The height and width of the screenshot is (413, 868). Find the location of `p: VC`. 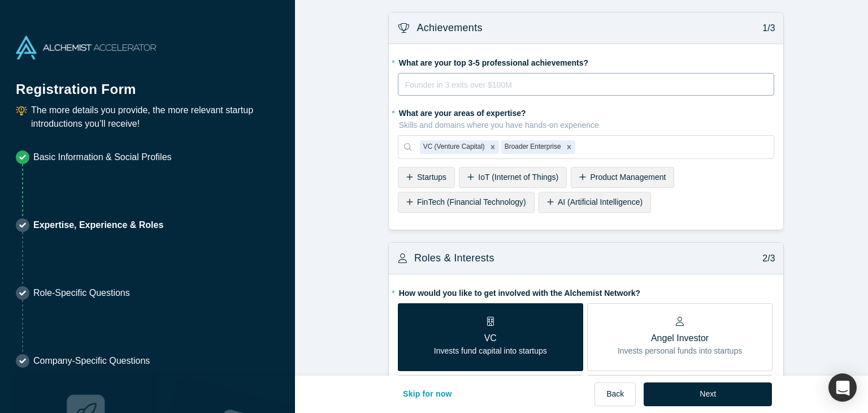

p: VC is located at coordinates (491, 338).